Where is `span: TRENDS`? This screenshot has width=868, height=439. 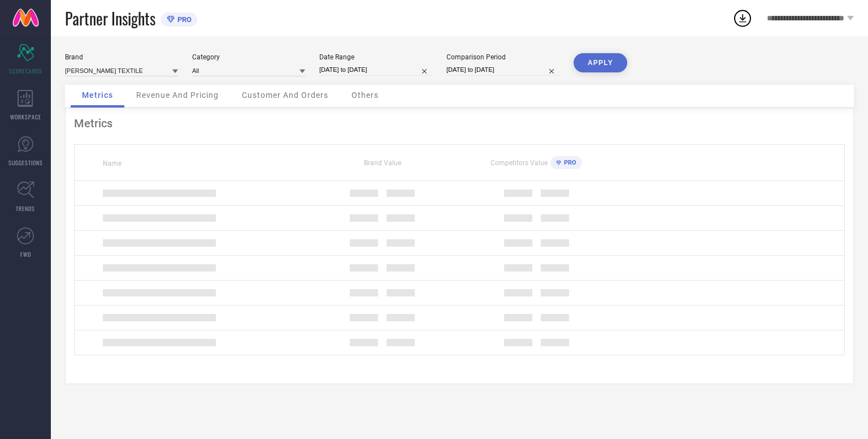 span: TRENDS is located at coordinates (25, 208).